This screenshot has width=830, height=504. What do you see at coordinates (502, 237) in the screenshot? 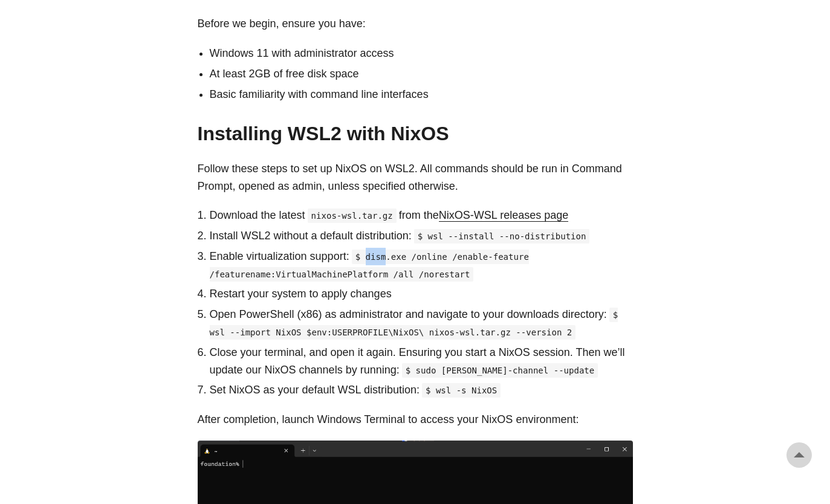
I see `code: $ wsl --install --no-distribution` at bounding box center [502, 237].